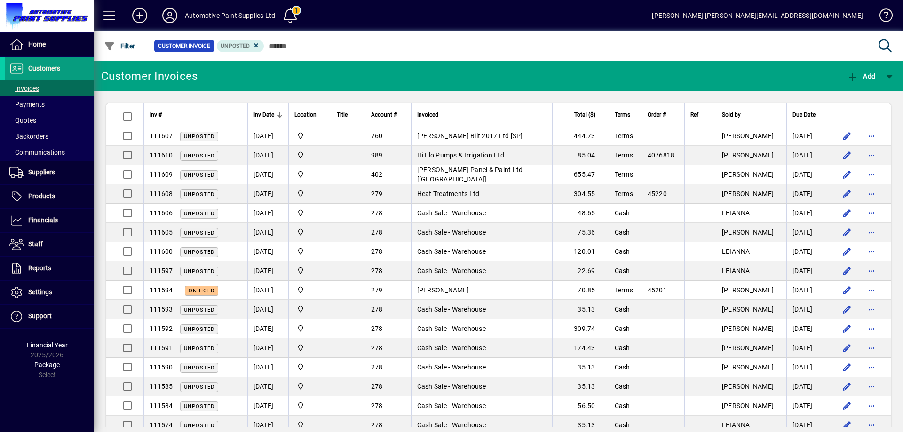 Image resolution: width=903 pixels, height=432 pixels. What do you see at coordinates (161, 213) in the screenshot?
I see `span: 111606` at bounding box center [161, 213].